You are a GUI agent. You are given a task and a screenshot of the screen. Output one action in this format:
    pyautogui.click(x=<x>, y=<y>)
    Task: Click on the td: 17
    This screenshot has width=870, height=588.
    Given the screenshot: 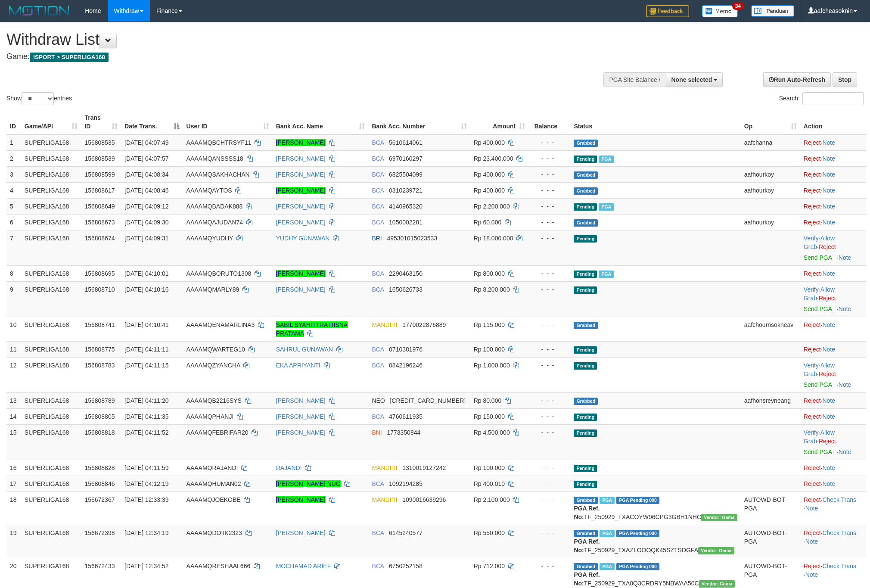 What is the action you would take?
    pyautogui.click(x=14, y=484)
    